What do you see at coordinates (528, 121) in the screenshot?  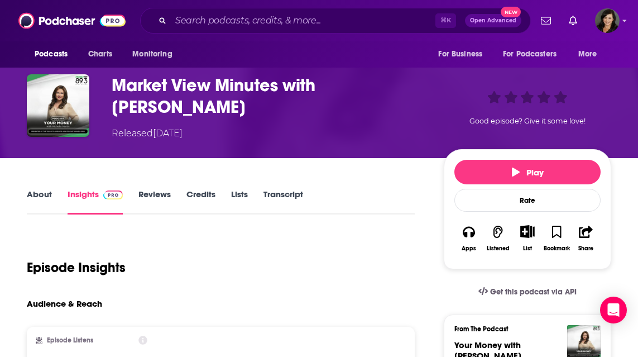 I see `span: Good episode? Give it some love!` at bounding box center [528, 121].